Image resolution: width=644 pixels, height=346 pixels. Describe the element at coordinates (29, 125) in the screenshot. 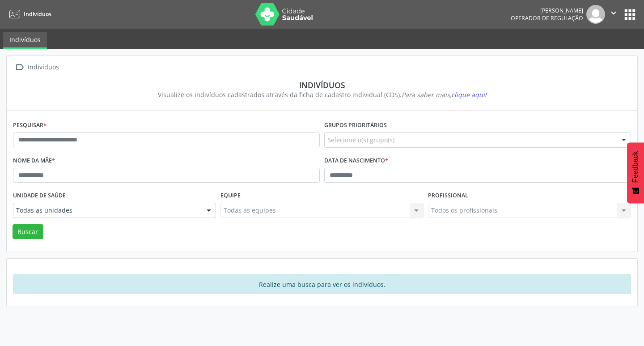

I see `label: Pesquisar` at that location.